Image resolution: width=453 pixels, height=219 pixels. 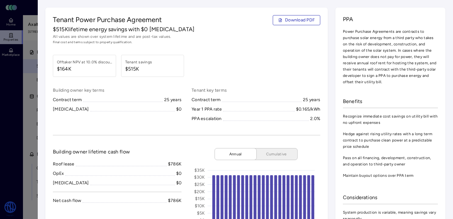 What do you see at coordinates (207, 119) in the screenshot?
I see `div: PPA escalation` at bounding box center [207, 119].